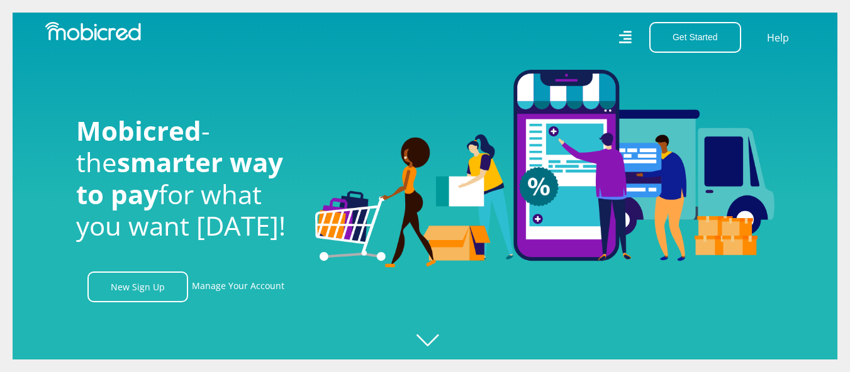 The width and height of the screenshot is (850, 372). What do you see at coordinates (93, 31) in the screenshot?
I see `img: Mobicred` at bounding box center [93, 31].